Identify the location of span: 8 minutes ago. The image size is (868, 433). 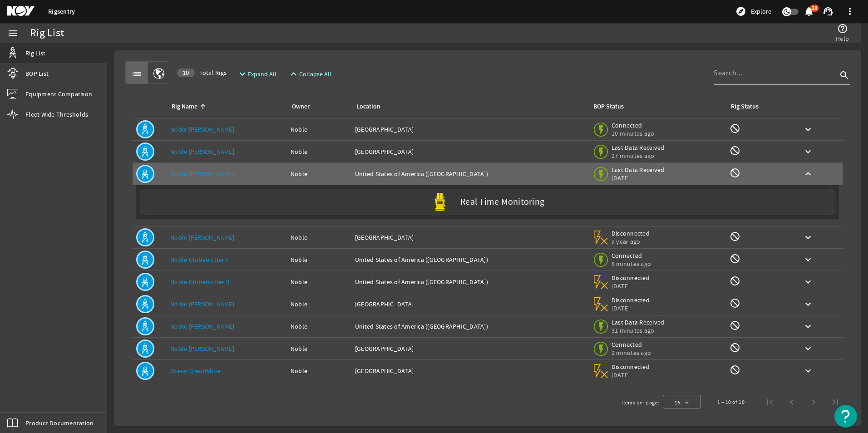
(631, 264).